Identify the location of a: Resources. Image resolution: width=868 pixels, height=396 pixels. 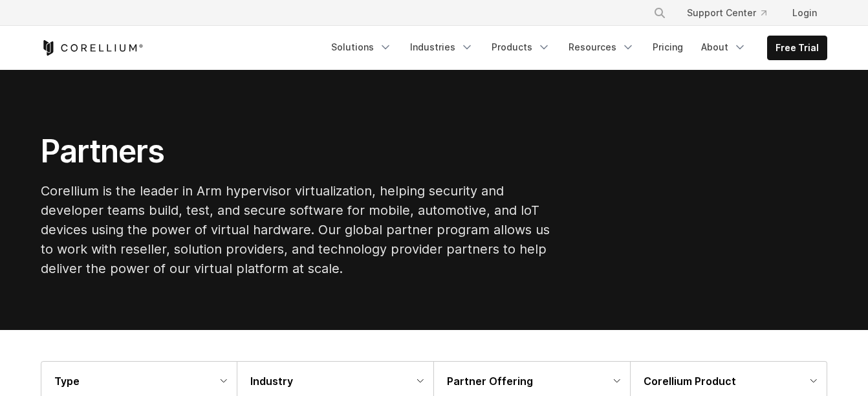
(602, 47).